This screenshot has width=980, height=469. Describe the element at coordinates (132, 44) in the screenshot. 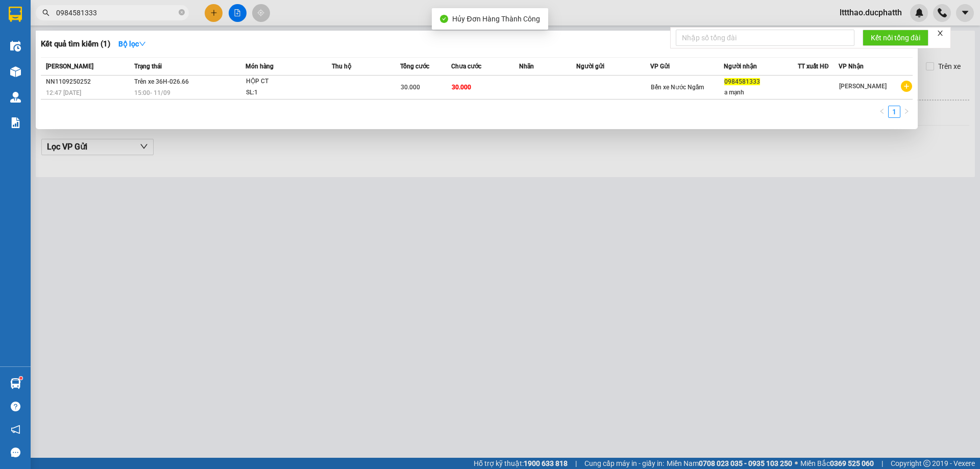

I see `button: Bộ lọcdown` at that location.